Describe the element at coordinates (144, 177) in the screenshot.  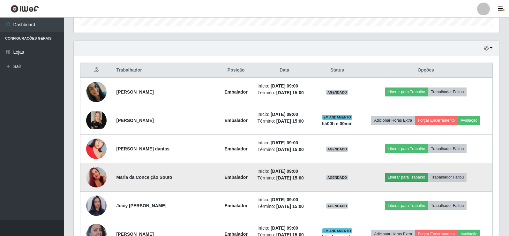
I see `strong: Maria da Conceição Souto` at that location.